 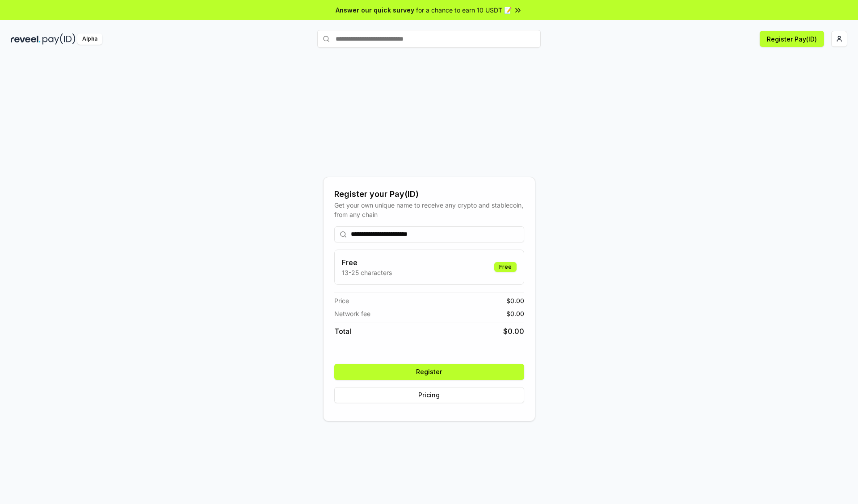 What do you see at coordinates (375, 10) in the screenshot?
I see `span: Answer our quick survey` at bounding box center [375, 10].